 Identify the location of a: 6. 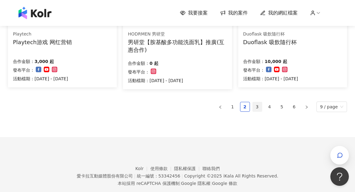
(294, 107).